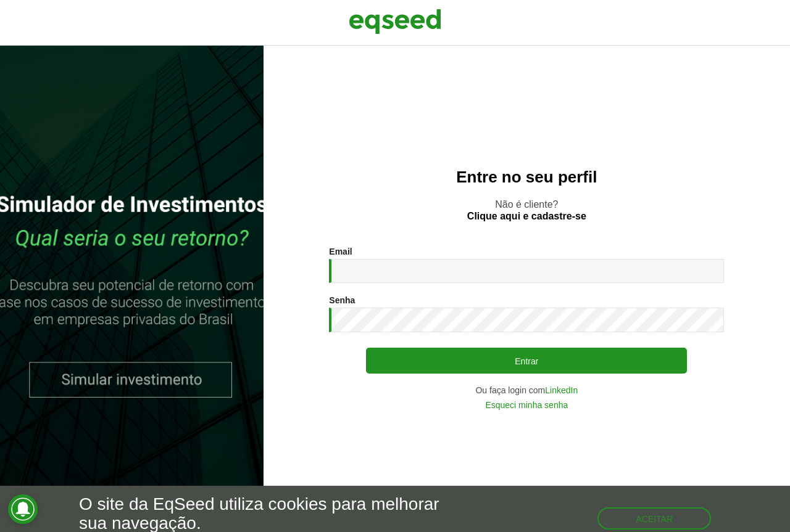  Describe the element at coordinates (654, 518) in the screenshot. I see `button: Aceitar` at that location.